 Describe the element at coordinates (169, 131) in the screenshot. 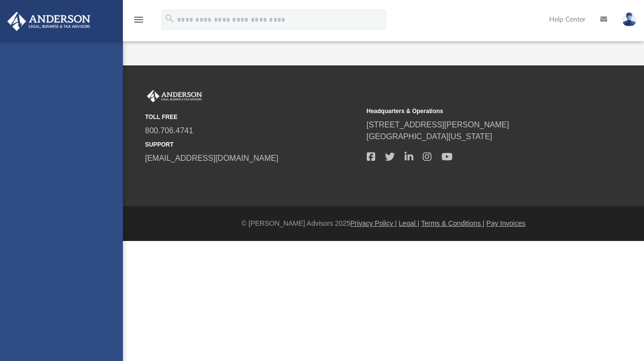

I see `a: 800.706.4741` at that location.